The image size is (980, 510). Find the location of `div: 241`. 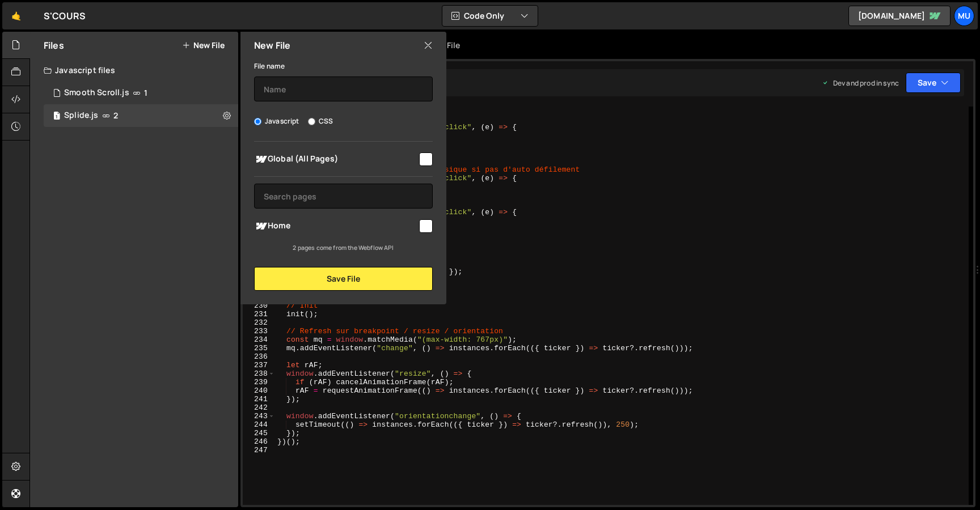

div: 241 is located at coordinates (258, 399).